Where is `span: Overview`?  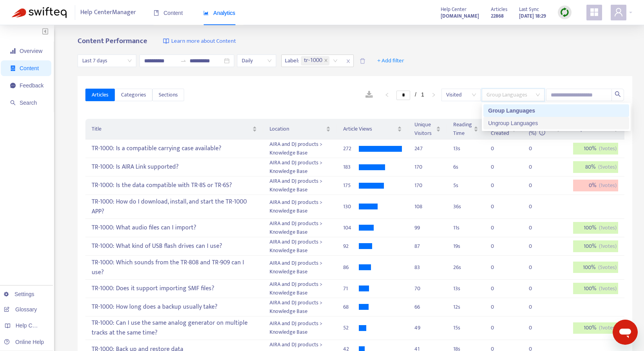 span: Overview is located at coordinates (31, 51).